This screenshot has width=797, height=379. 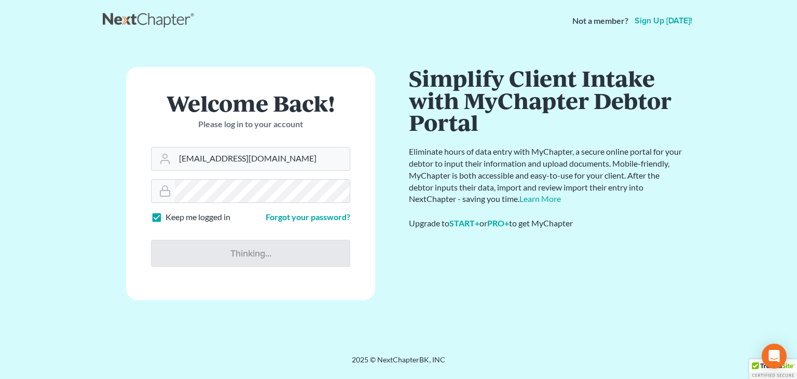 I want to click on h1: Welcome Back!, so click(x=251, y=103).